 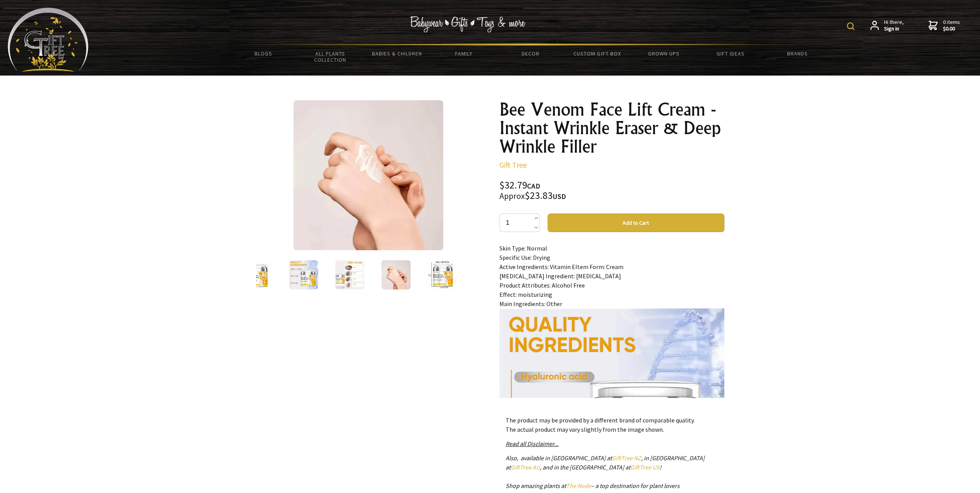 I want to click on a: BLOGS, so click(x=263, y=54).